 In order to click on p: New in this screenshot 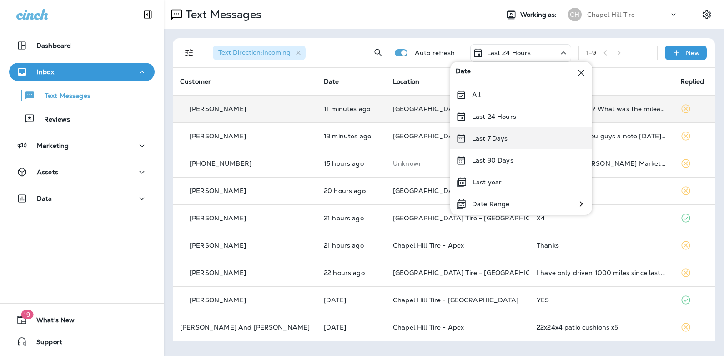, I will do `click(693, 53)`.